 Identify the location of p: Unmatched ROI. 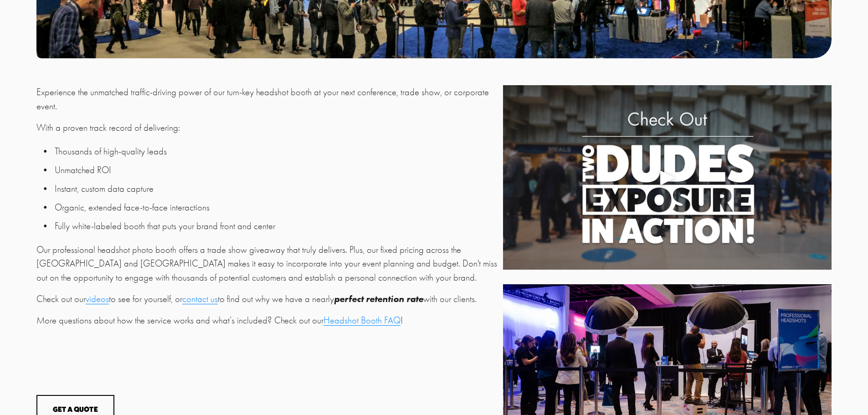
(276, 170).